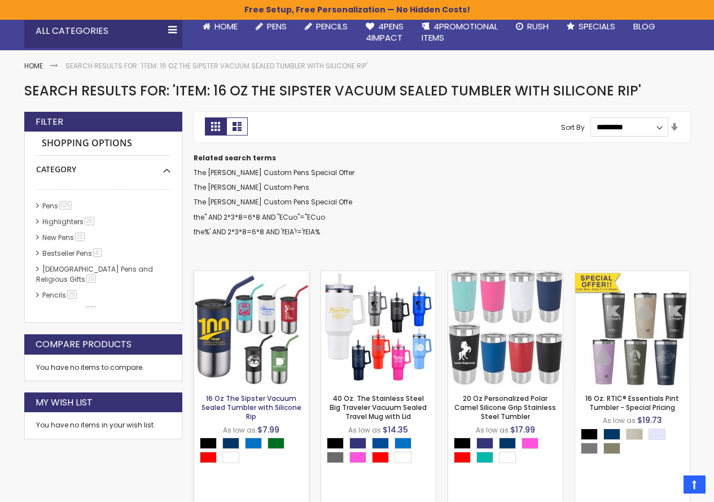  I want to click on div: Beach, so click(635, 434).